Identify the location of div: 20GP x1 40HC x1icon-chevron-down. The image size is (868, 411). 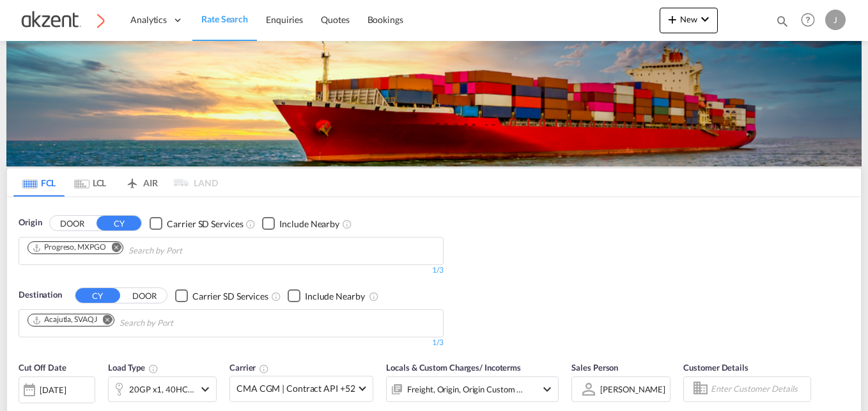
(163, 389).